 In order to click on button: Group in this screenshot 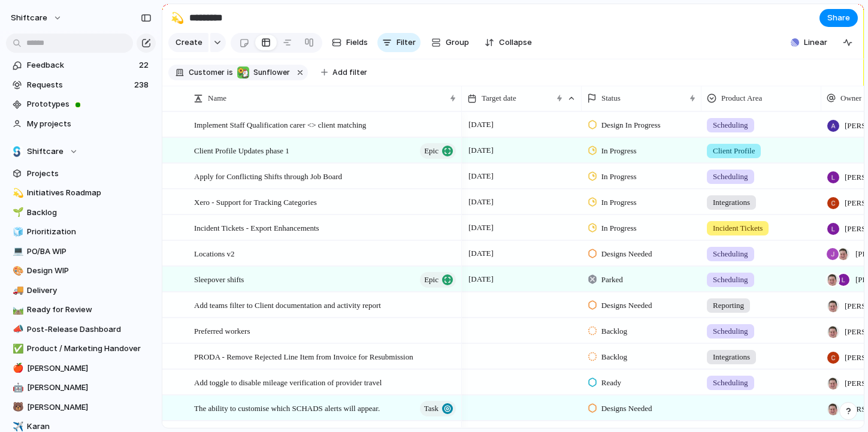, I will do `click(450, 42)`.